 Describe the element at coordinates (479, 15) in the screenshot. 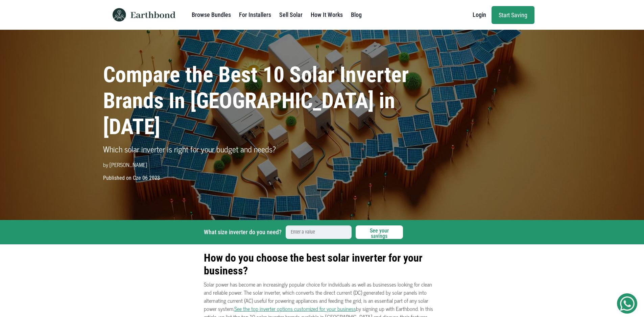

I see `a: Login` at that location.